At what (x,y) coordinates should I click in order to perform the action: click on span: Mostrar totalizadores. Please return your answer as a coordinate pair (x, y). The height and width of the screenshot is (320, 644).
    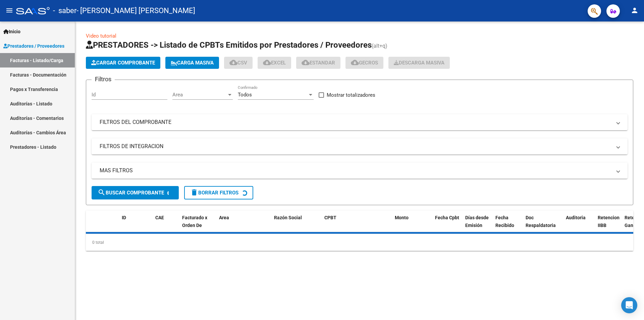
    Looking at the image, I should click on (351, 95).